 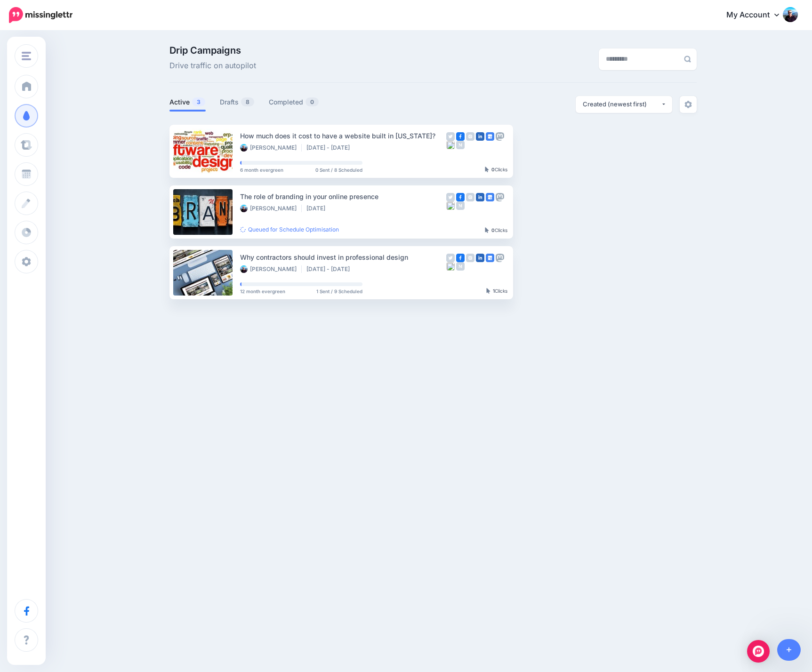 I want to click on a: Queued for Schedule Optimisation, so click(x=289, y=230).